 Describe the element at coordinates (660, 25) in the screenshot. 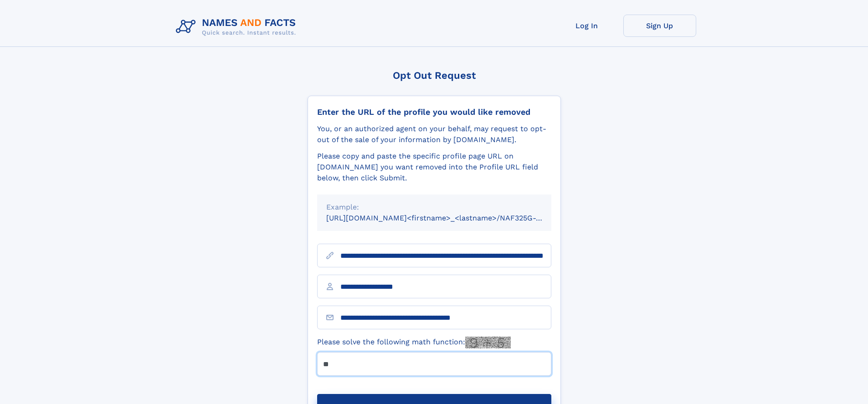

I see `a: Sign Up` at that location.